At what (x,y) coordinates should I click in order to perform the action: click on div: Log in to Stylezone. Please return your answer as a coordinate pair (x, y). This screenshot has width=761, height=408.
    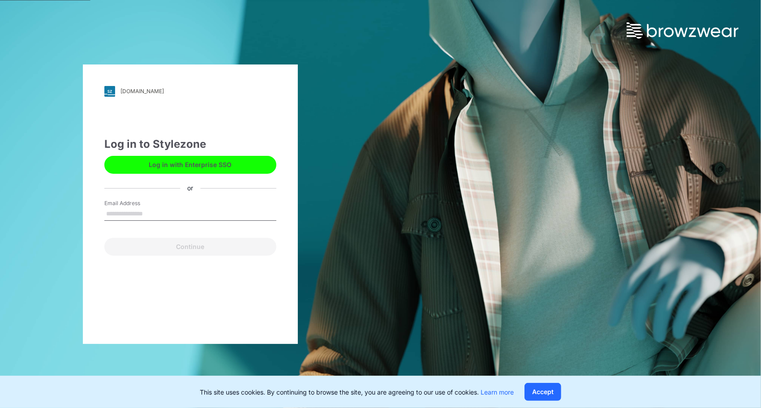
    Looking at the image, I should click on (190, 144).